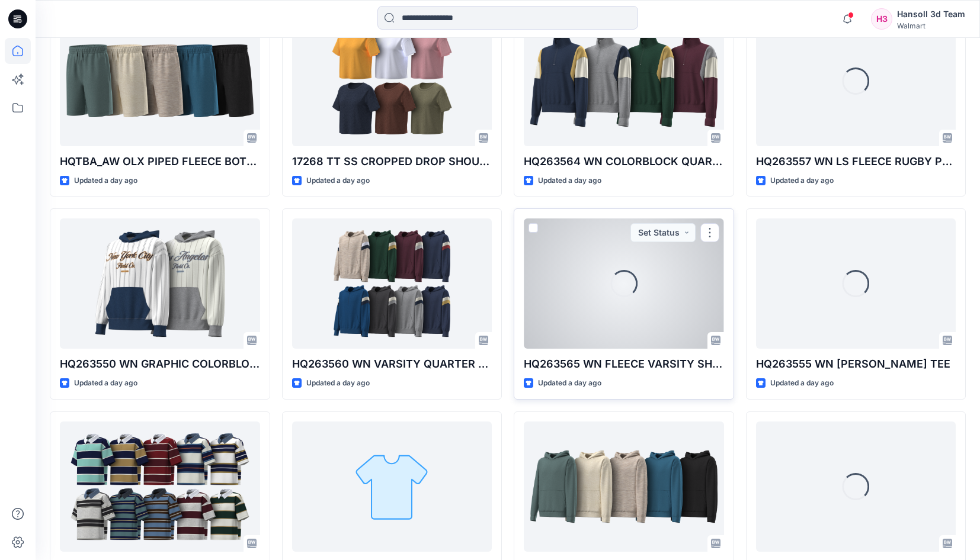 The image size is (980, 560). Describe the element at coordinates (856, 162) in the screenshot. I see `p: HQ263557 WN LS FLEECE RUGBY POLO` at that location.